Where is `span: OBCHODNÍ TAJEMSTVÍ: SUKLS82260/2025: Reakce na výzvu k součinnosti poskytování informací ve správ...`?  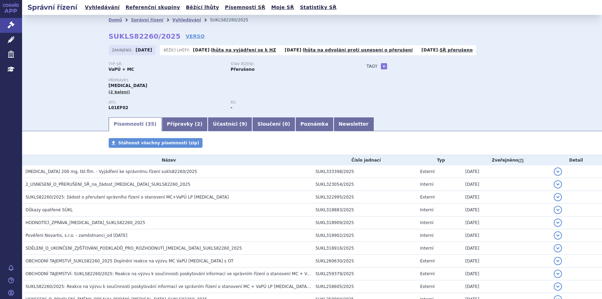 span: OBCHODNÍ TAJEMSTVÍ: SUKLS82260/2025: Reakce na výzvu k součinnosti poskytování informací ve správ... is located at coordinates (243, 273).